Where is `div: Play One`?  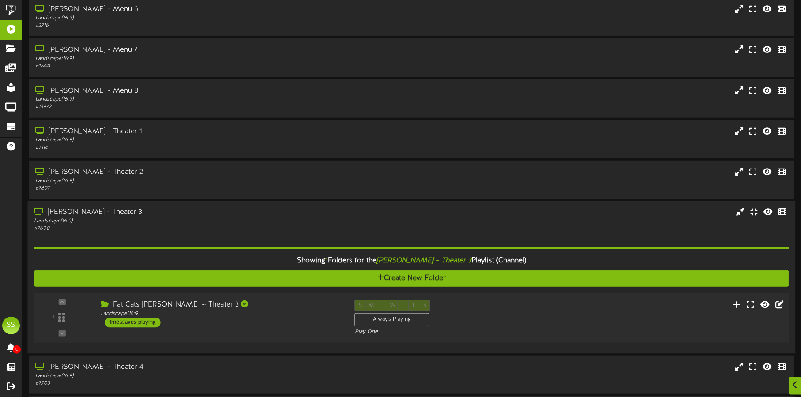
div: Play One is located at coordinates (443, 332).